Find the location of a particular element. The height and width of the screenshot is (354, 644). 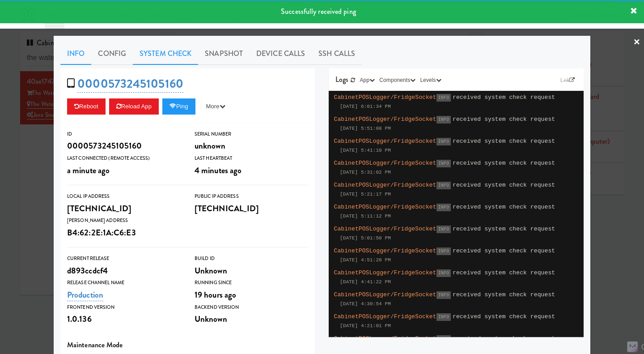

a: Production is located at coordinates (85, 295).